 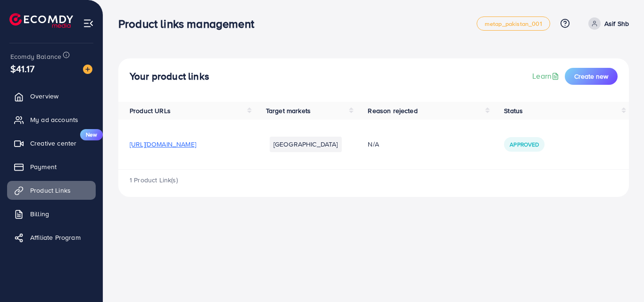 What do you see at coordinates (392, 111) in the screenshot?
I see `span: Reason rejected` at bounding box center [392, 111].